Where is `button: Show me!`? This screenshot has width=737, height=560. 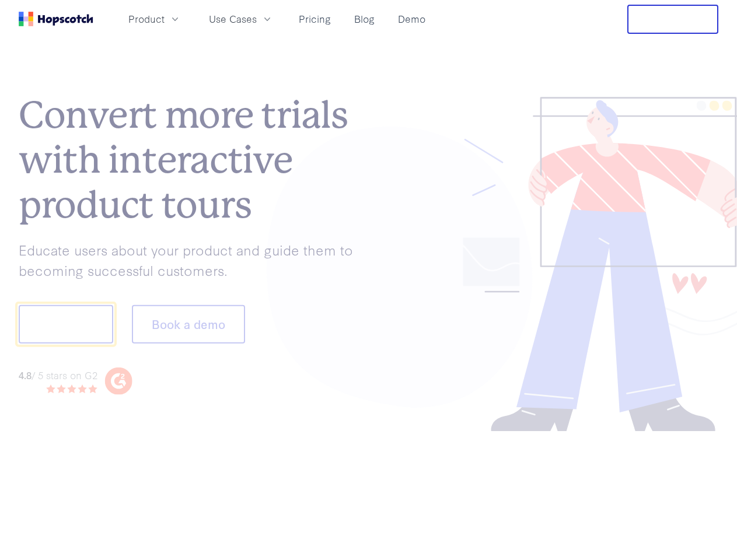
button: Show me! is located at coordinates (66, 325).